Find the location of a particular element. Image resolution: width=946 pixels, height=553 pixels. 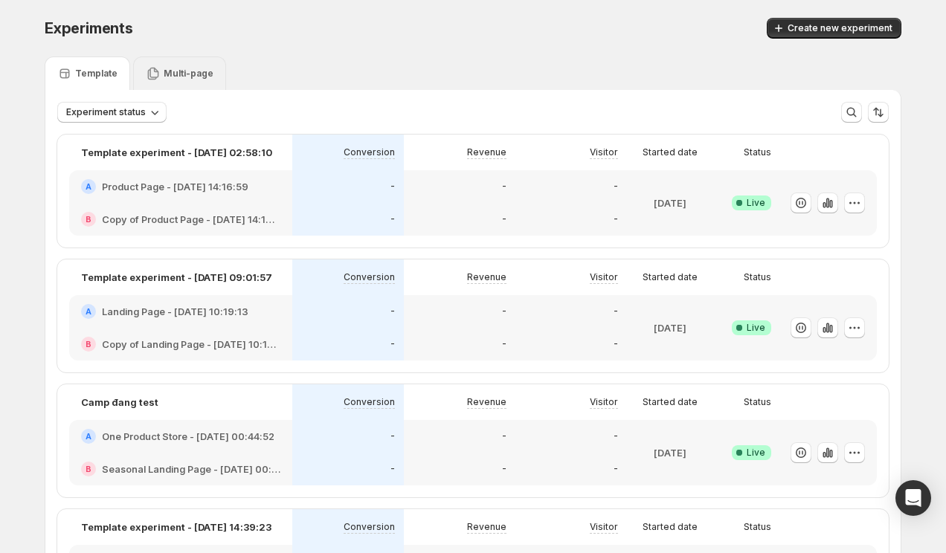

button: Experiment status is located at coordinates (112, 112).